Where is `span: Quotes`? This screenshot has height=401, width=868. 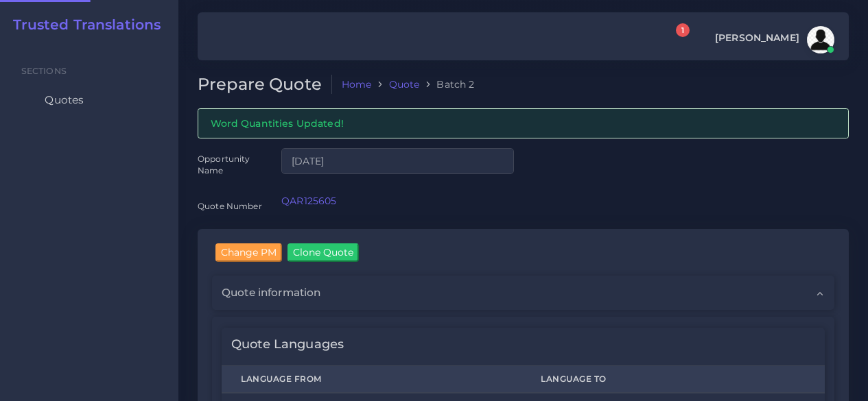 span: Quotes is located at coordinates (63, 100).